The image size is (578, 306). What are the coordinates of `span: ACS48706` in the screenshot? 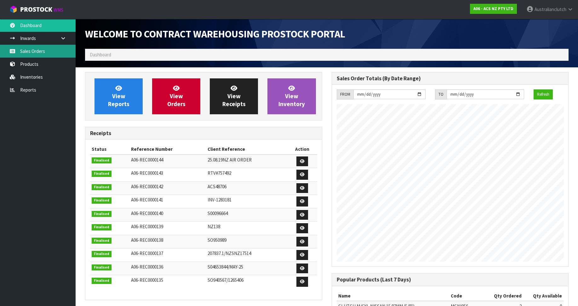 It's located at (217, 187).